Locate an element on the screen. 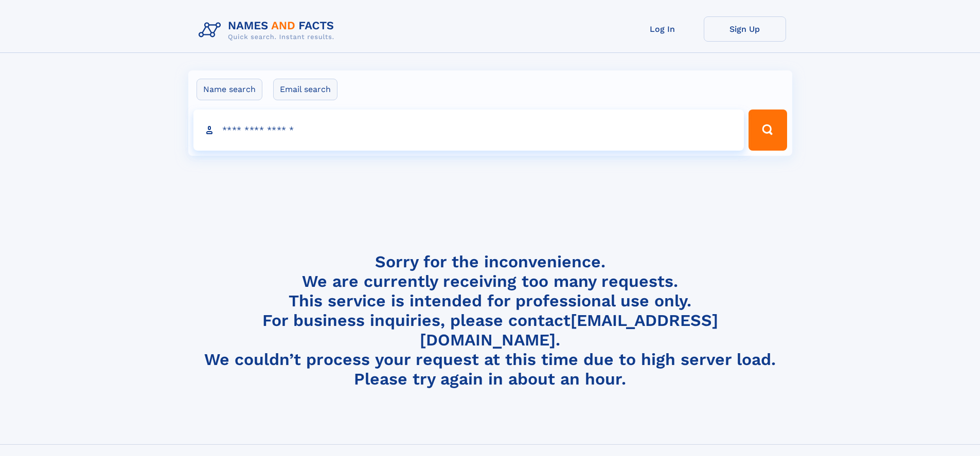 This screenshot has height=456, width=980. label: Email search is located at coordinates (305, 89).